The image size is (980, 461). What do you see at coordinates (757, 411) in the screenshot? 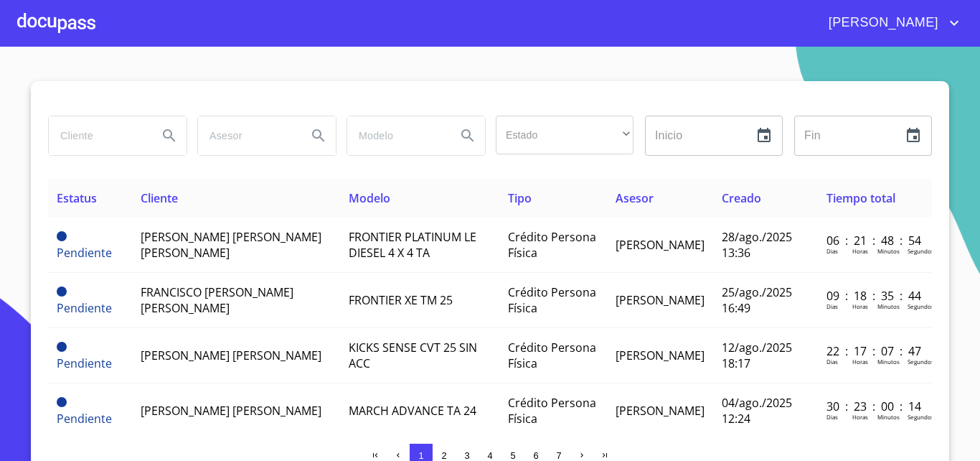
I see `span: 04/ago./2025 12:24` at bounding box center [757, 411].